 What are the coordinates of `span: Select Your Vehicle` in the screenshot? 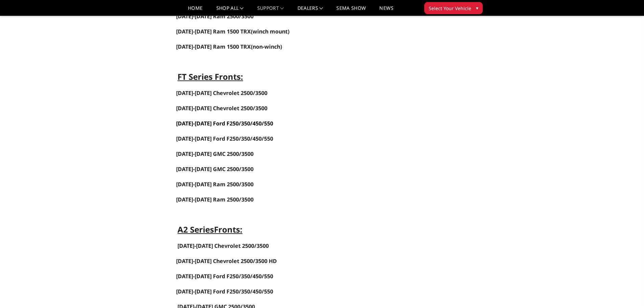 It's located at (450, 8).